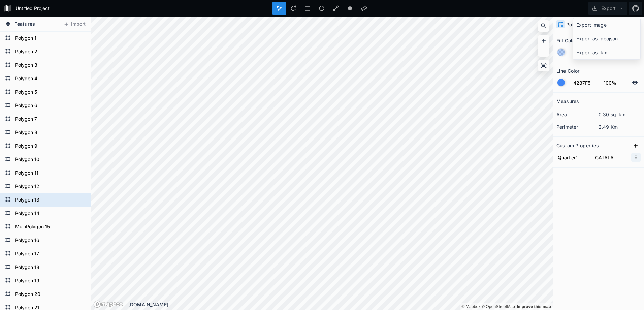 This screenshot has width=644, height=310. I want to click on span: Features, so click(25, 24).